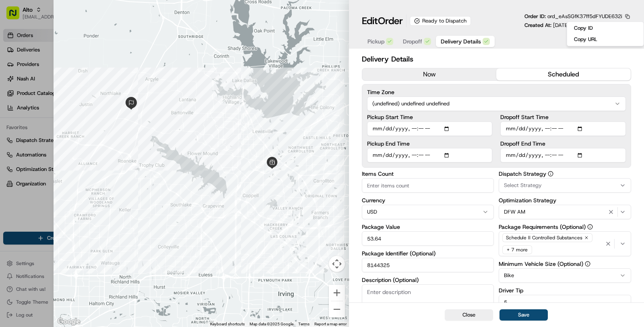 This screenshot has height=327, width=644. Describe the element at coordinates (98, 183) in the screenshot. I see `a: 💻API Documentation` at that location.